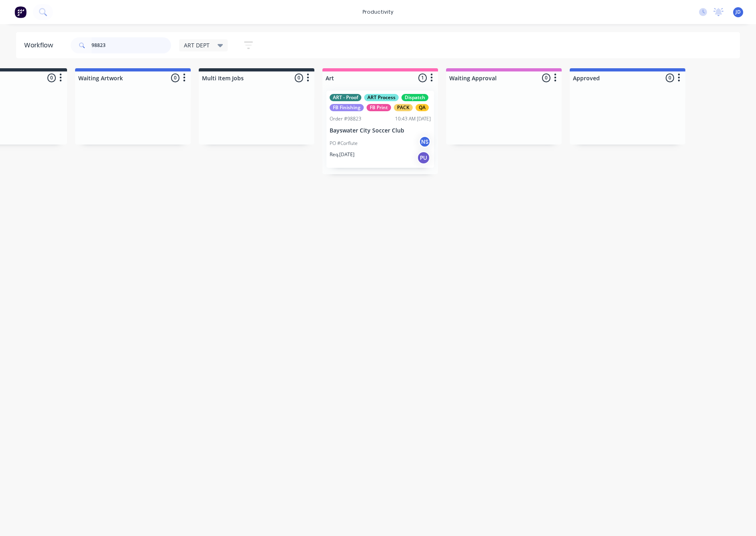  What do you see at coordinates (415, 97) in the screenshot?
I see `div: Dispatch` at bounding box center [415, 97].